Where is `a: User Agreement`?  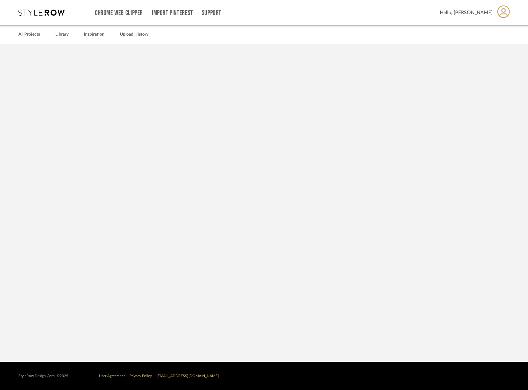 a: User Agreement is located at coordinates (112, 376).